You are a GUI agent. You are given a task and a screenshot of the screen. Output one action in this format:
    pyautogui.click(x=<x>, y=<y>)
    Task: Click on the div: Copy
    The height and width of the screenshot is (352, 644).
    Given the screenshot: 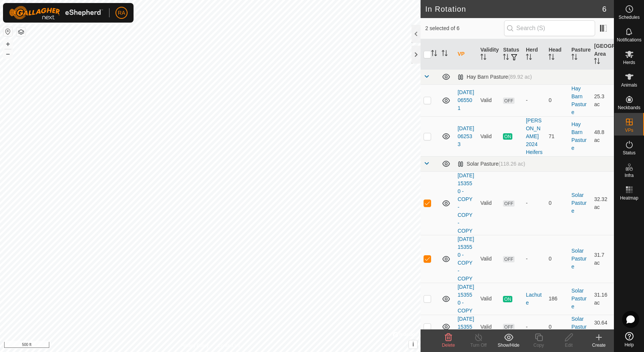 What is the action you would take?
    pyautogui.click(x=538, y=346)
    